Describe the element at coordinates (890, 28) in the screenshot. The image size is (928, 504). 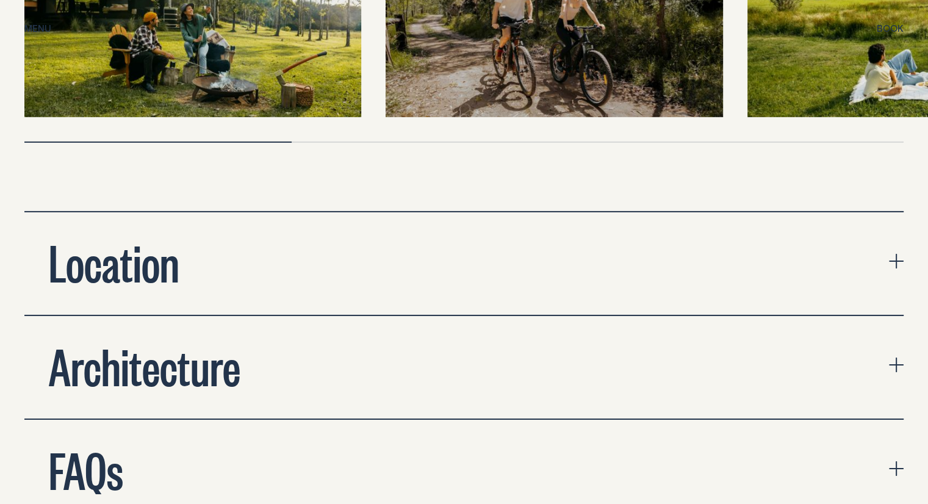
I see `span: Book` at that location.